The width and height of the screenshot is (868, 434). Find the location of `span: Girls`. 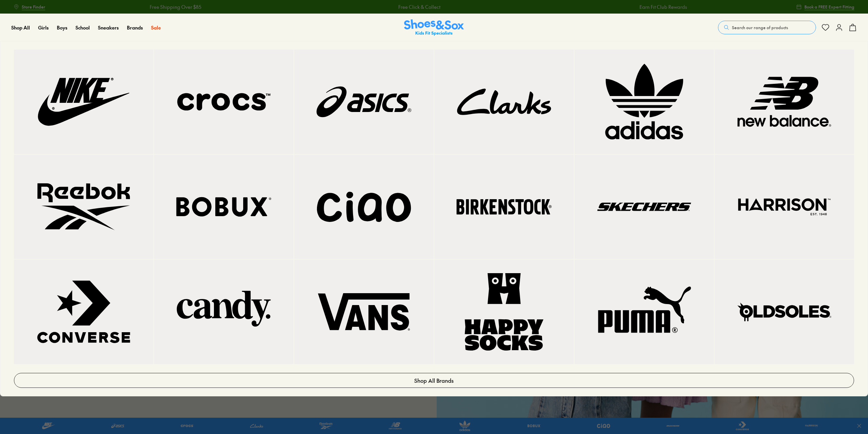

span: Girls is located at coordinates (43, 27).